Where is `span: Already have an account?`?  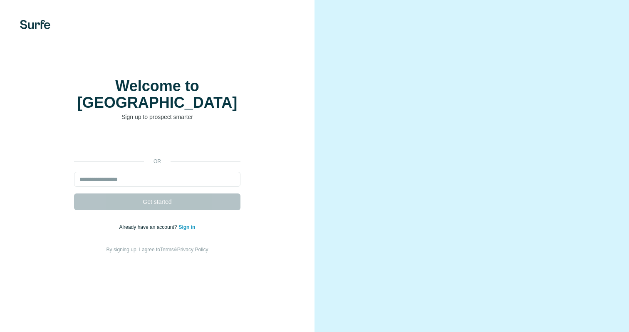 span: Already have an account? is located at coordinates (149, 227).